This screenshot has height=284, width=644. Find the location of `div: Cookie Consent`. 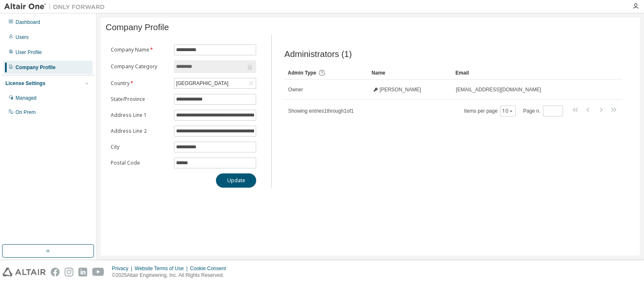

div: Cookie Consent is located at coordinates (210, 269).